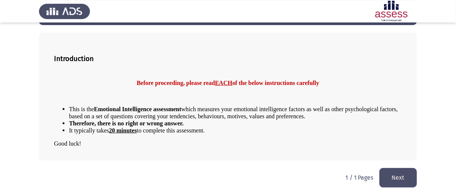 The height and width of the screenshot is (195, 456). What do you see at coordinates (138, 109) in the screenshot?
I see `b: Emotional Intelligence assessment` at bounding box center [138, 109].